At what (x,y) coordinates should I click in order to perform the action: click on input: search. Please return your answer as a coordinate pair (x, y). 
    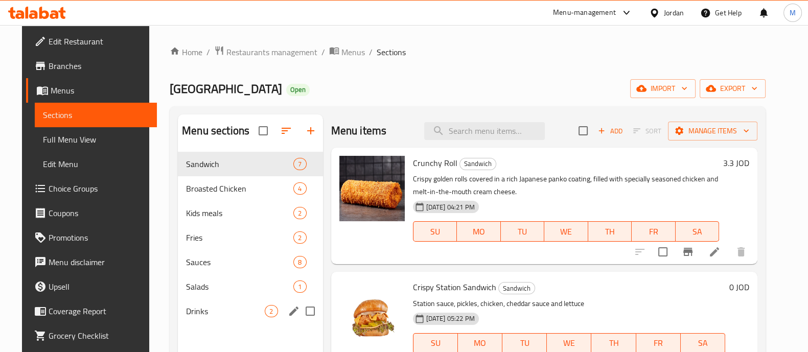
    Looking at the image, I should click on (485, 131).